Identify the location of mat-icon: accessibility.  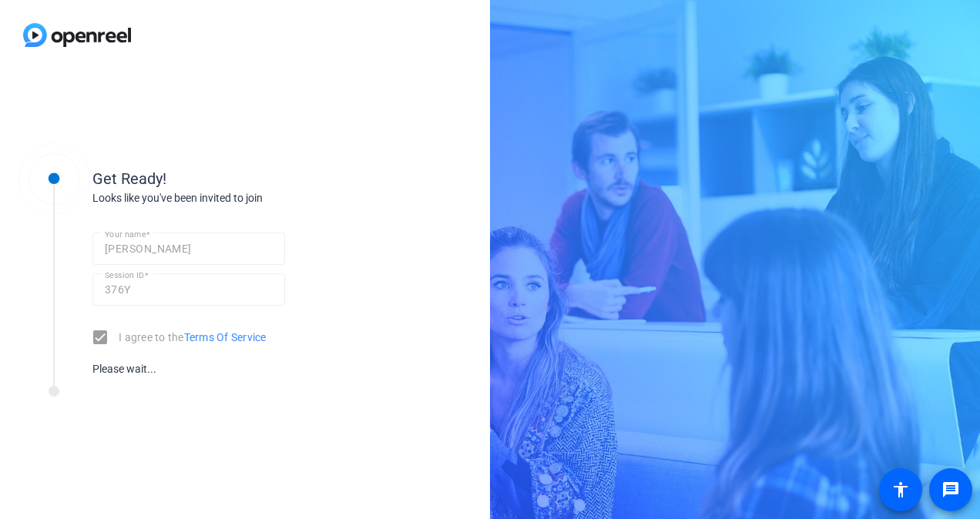
(900, 489).